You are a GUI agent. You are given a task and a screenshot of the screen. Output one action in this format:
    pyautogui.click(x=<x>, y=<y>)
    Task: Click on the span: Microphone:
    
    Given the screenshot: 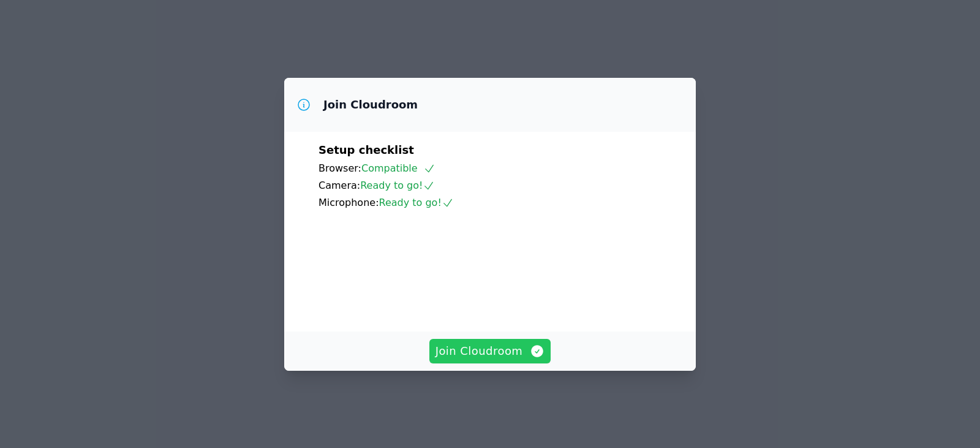 What is the action you would take?
    pyautogui.click(x=348, y=202)
    